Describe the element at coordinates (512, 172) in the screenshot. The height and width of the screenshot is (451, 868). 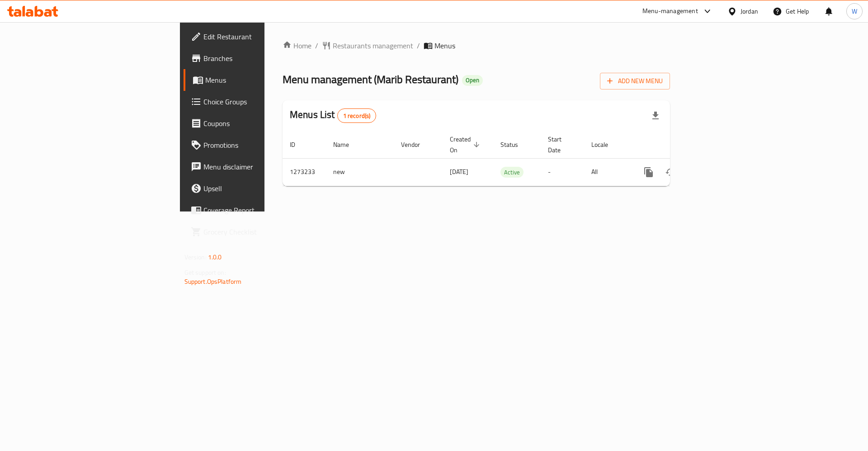
I see `div: Active` at that location.